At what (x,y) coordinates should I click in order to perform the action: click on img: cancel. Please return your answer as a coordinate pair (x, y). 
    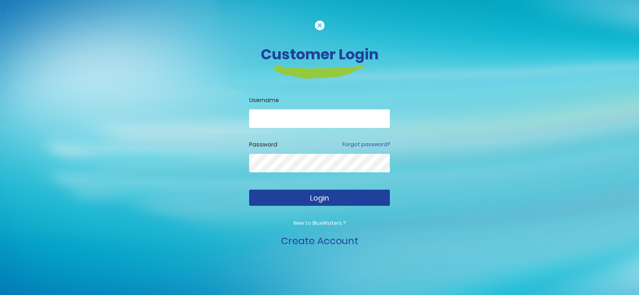
    Looking at the image, I should click on (320, 25).